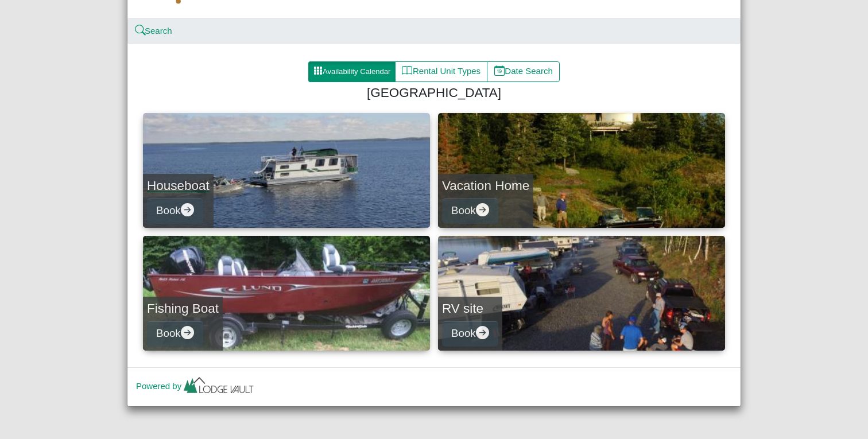  Describe the element at coordinates (196, 386) in the screenshot. I see `a: Powered by` at that location.